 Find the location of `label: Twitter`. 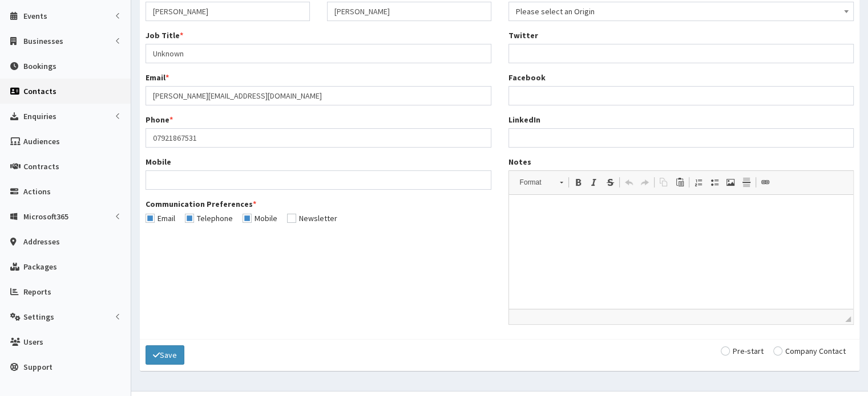

label: Twitter is located at coordinates (523, 35).